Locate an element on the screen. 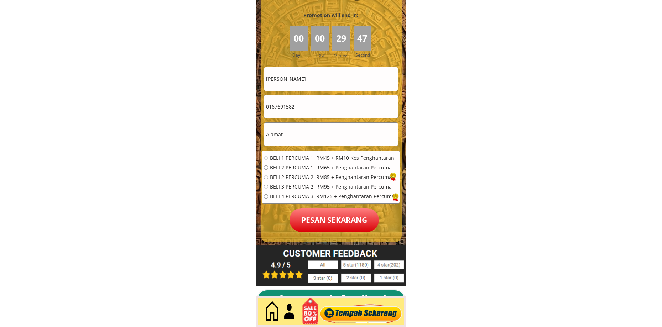 Image resolution: width=662 pixels, height=327 pixels. div: Customer's feedback is located at coordinates (337, 299).